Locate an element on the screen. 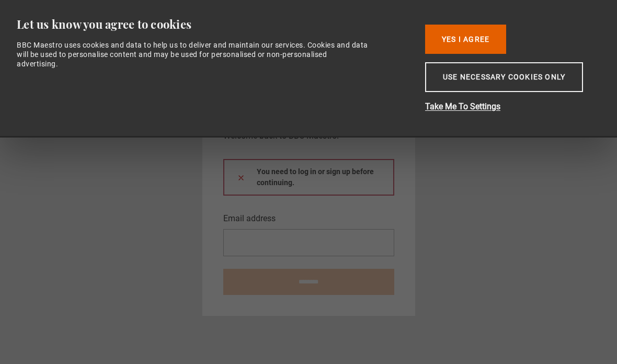 The image size is (617, 364). div: BBC Maestro uses cookies and data to help us to deliver and maintain our services. Cookies and da... is located at coordinates (193, 55).